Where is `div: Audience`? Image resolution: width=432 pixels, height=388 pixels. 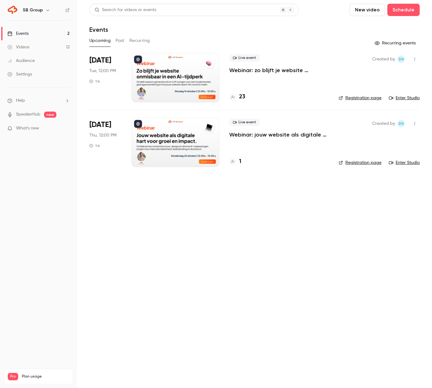
div: Audience is located at coordinates (21, 61).